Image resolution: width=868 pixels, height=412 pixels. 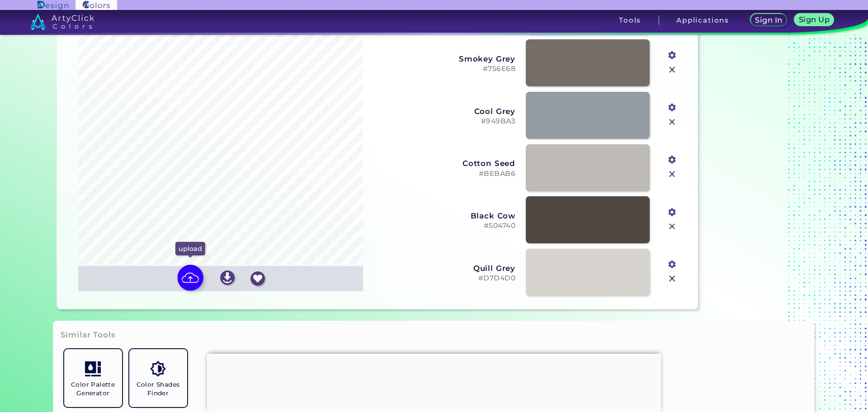 What do you see at coordinates (450, 174) in the screenshot?
I see `h5: #BEBAB6` at bounding box center [450, 174].